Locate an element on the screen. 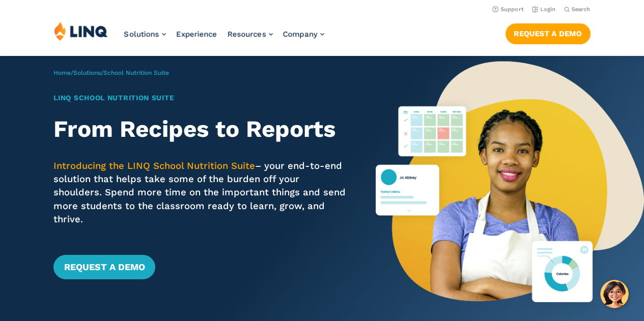  img: LINQ | K‑12 Software is located at coordinates (81, 31).